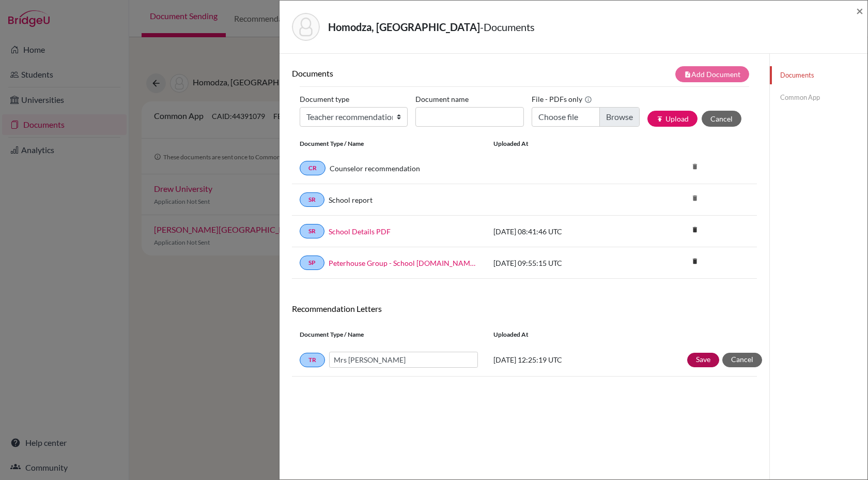 The width and height of the screenshot is (868, 480). What do you see at coordinates (360, 231) in the screenshot?
I see `a: School Details PDF` at bounding box center [360, 231].